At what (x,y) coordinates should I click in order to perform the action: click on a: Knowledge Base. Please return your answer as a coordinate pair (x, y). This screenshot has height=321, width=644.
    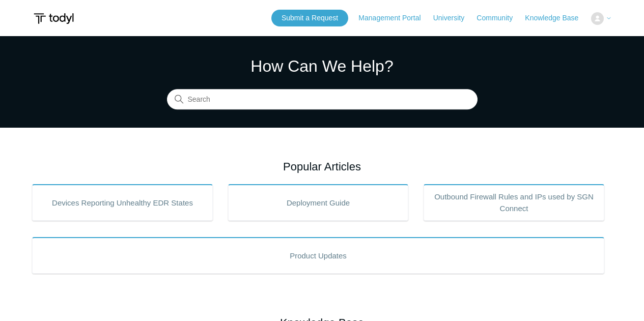
    Looking at the image, I should click on (556, 18).